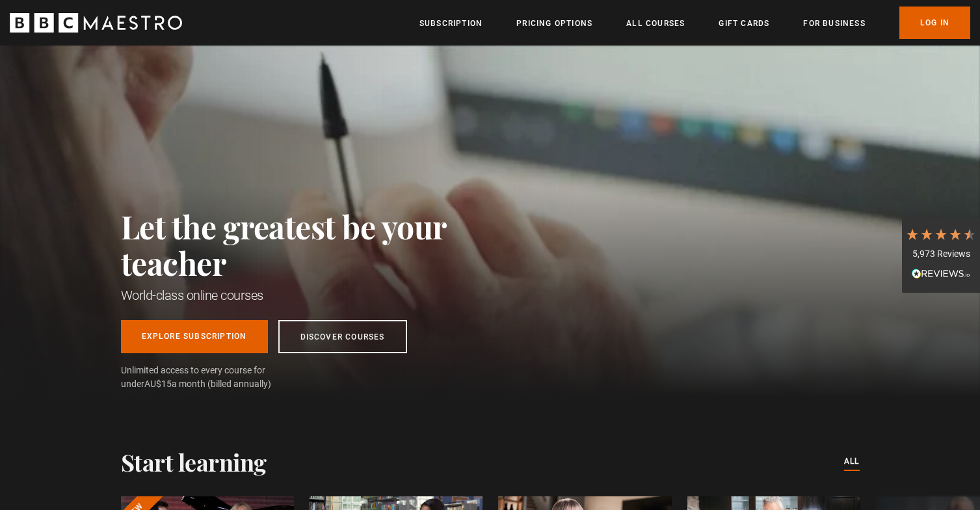 Image resolution: width=980 pixels, height=510 pixels. What do you see at coordinates (941, 255) in the screenshot?
I see `div: 5,973 Reviews` at bounding box center [941, 255].